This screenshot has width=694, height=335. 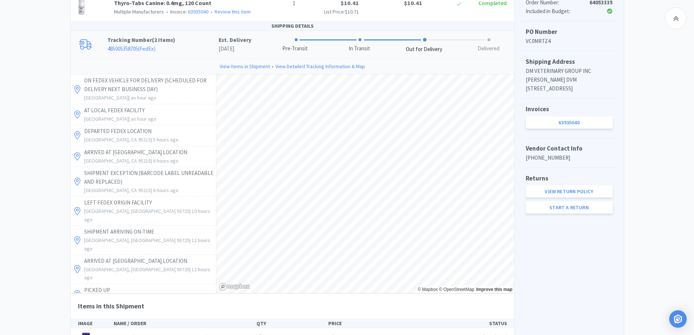 What do you see at coordinates (554, 11) in the screenshot?
I see `div: Included in Budget:` at bounding box center [554, 11].